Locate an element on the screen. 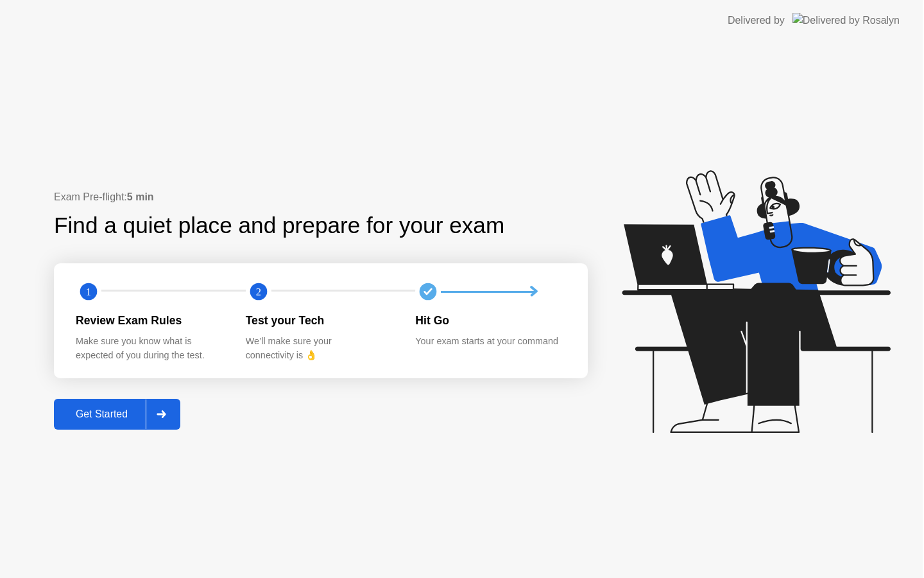 This screenshot has height=578, width=924. div: Review Exam Rules is located at coordinates (150, 320).